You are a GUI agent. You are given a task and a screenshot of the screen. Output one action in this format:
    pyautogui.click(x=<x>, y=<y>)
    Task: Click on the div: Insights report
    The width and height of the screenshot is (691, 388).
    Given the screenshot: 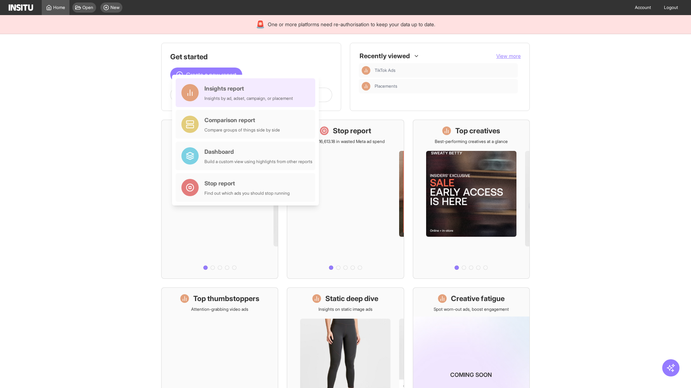 What is the action you would take?
    pyautogui.click(x=249, y=88)
    